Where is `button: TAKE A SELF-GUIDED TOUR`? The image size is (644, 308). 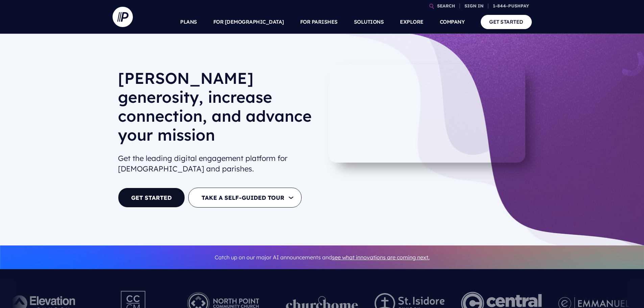
button: TAKE A SELF-GUIDED TOUR is located at coordinates (245, 197).